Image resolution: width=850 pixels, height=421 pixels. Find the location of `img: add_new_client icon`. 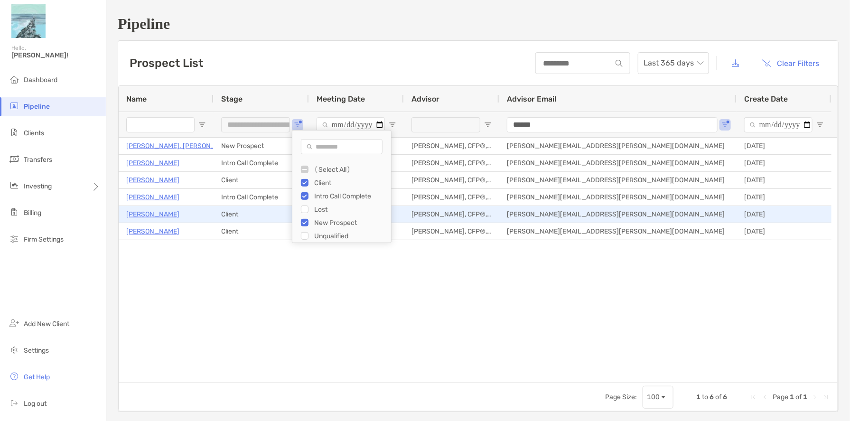

img: add_new_client icon is located at coordinates (14, 323).